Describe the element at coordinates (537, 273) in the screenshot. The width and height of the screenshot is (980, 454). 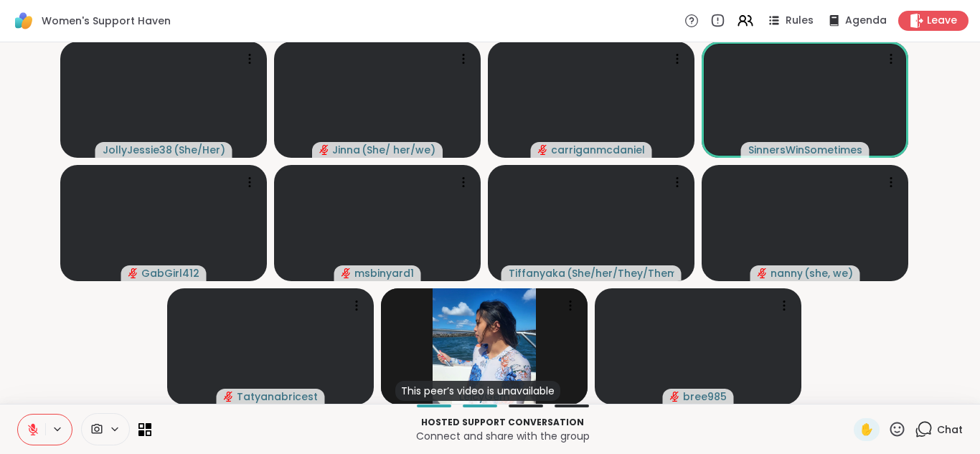
I see `span: Tiffanyaka` at that location.